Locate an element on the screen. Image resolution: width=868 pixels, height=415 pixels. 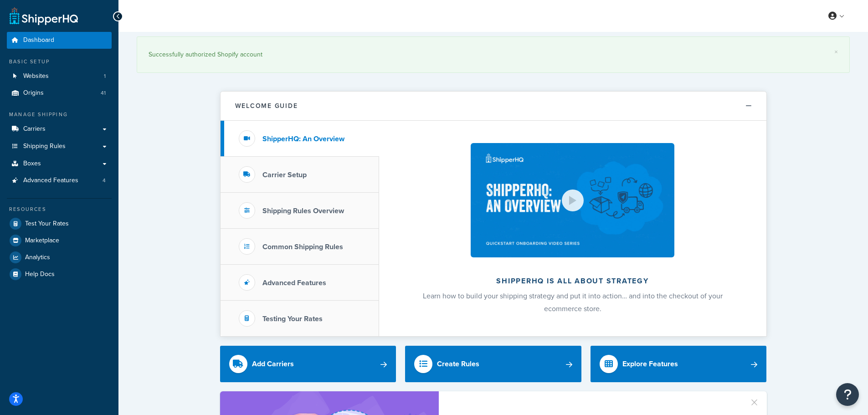
h3: Carrier Setup is located at coordinates (285, 175).